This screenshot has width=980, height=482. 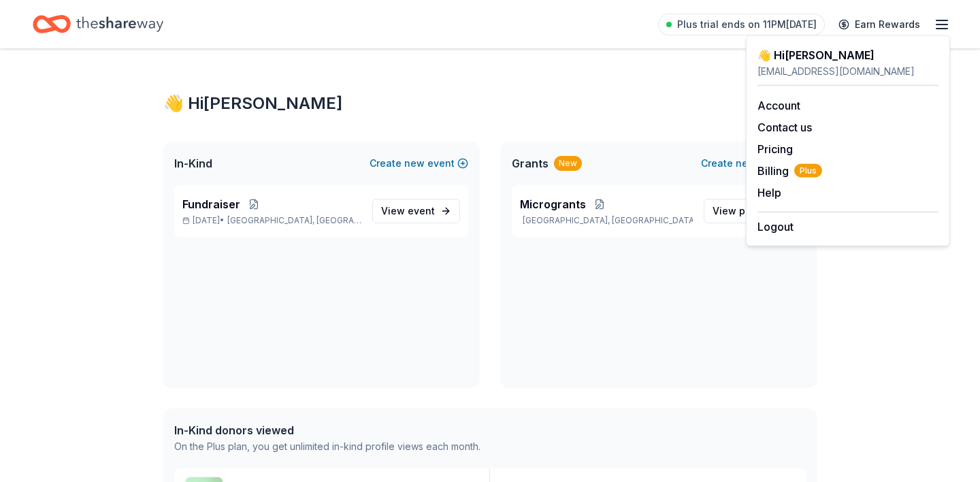 I want to click on button: Createnewevent, so click(x=419, y=163).